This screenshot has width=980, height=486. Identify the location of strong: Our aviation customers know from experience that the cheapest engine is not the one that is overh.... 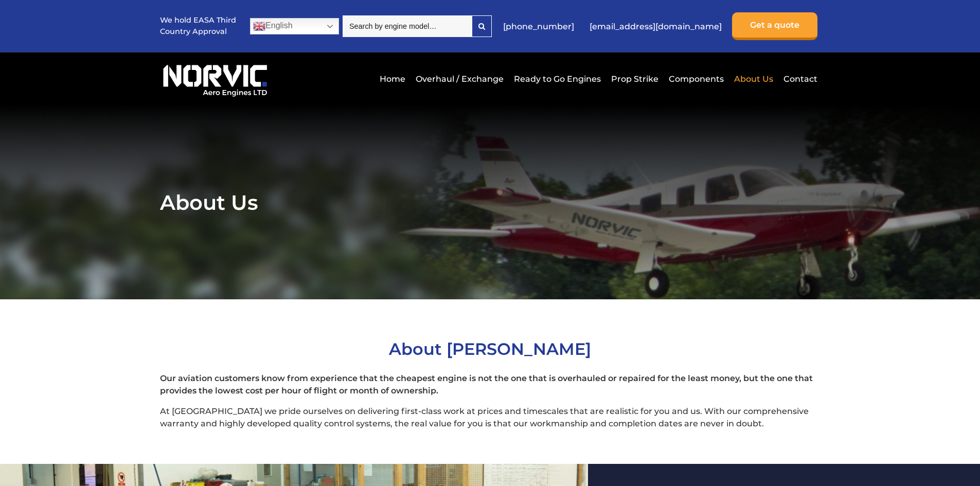
(486, 384).